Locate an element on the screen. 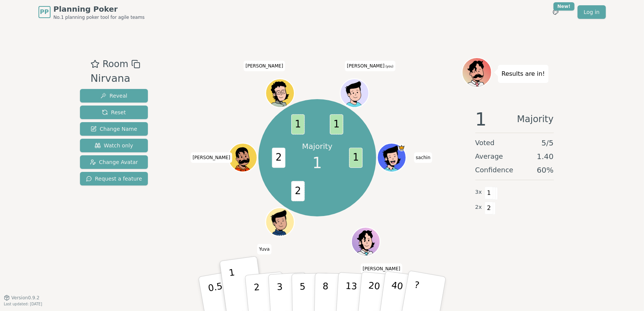  span: Reveal is located at coordinates (114, 96).